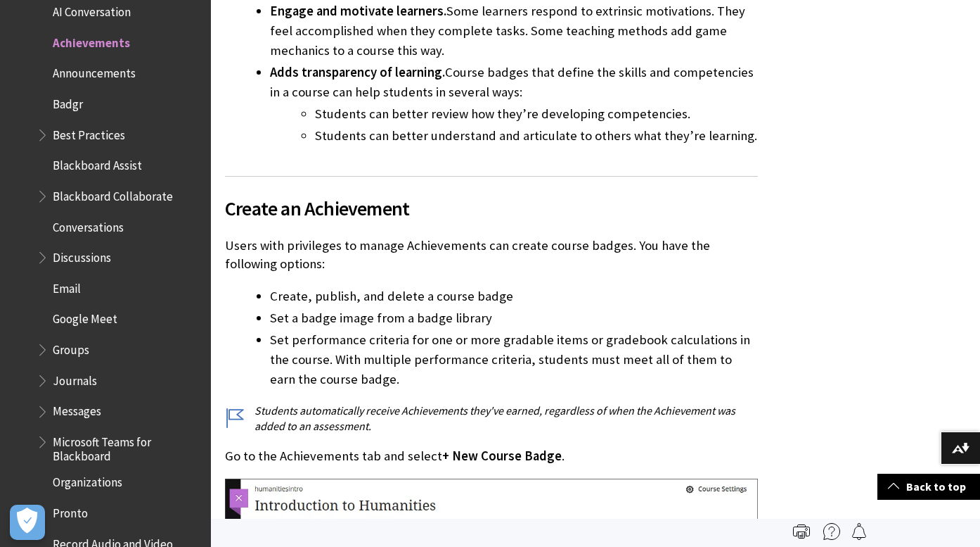 The image size is (980, 547). I want to click on span: Announcements, so click(94, 71).